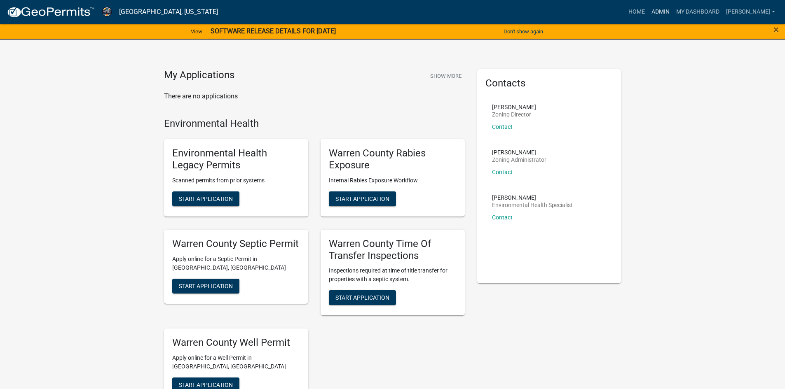  I want to click on h5: Environmental Health Legacy Permits, so click(236, 159).